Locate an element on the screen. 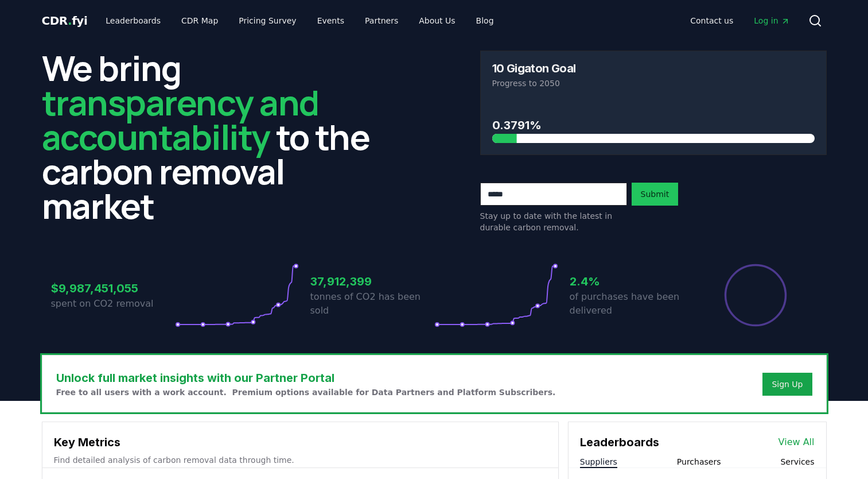 This screenshot has width=868, height=479. button: Submit is located at coordinates (655, 194).